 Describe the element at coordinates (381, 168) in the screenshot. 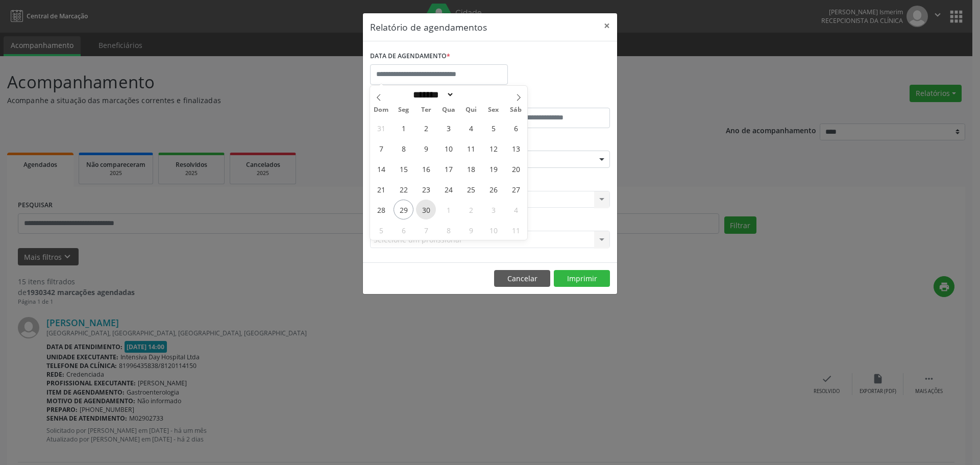

I see `span: Setembro 14, 2025` at that location.